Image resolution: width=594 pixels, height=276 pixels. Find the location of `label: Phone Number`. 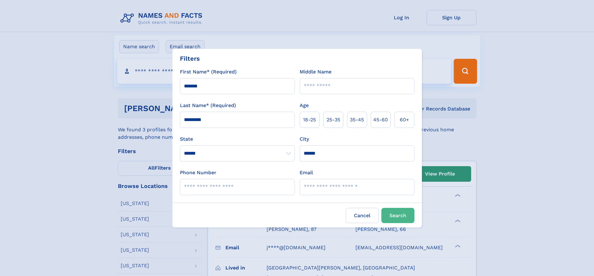

label: Phone Number is located at coordinates (198, 173).